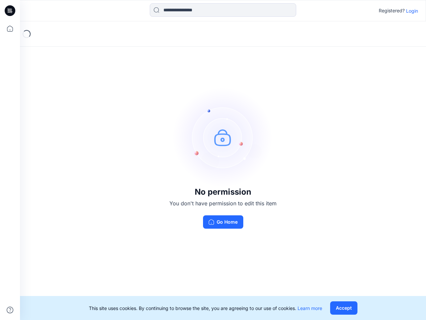 The height and width of the screenshot is (320, 426). I want to click on button: Go Home, so click(223, 222).